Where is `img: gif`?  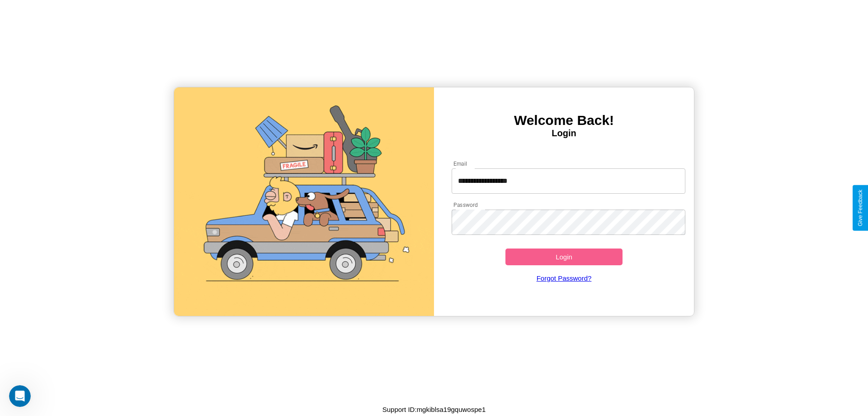
img: gif is located at coordinates (304, 201).